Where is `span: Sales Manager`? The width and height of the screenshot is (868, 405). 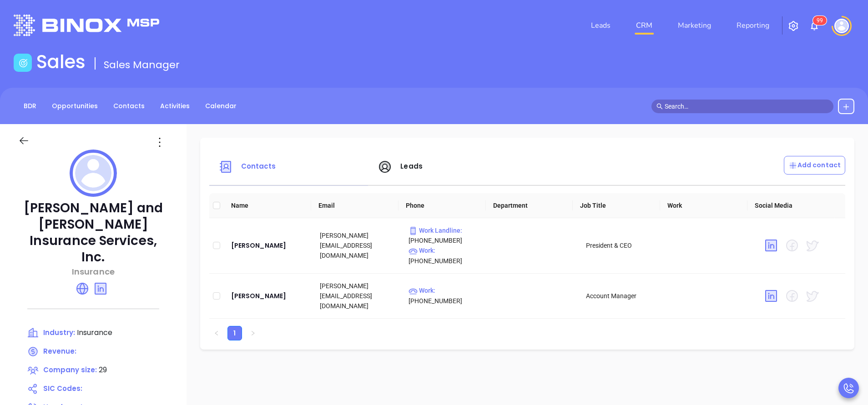 span: Sales Manager is located at coordinates (141, 65).